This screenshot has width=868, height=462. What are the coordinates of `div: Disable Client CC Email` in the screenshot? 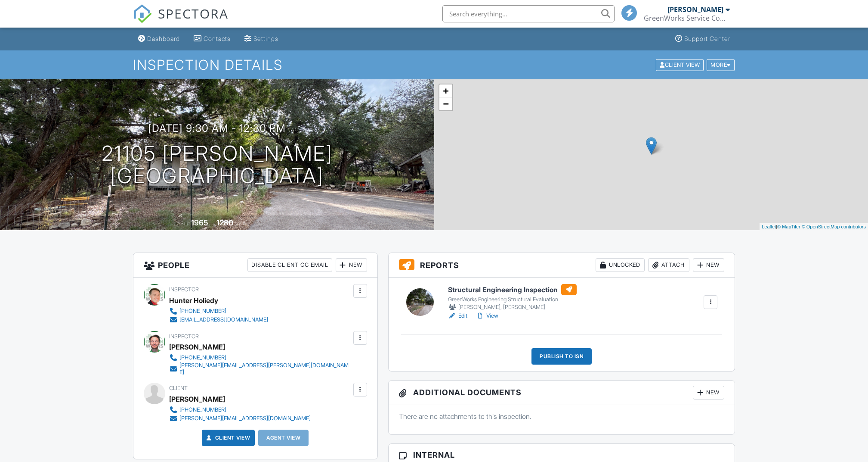 It's located at (290, 264).